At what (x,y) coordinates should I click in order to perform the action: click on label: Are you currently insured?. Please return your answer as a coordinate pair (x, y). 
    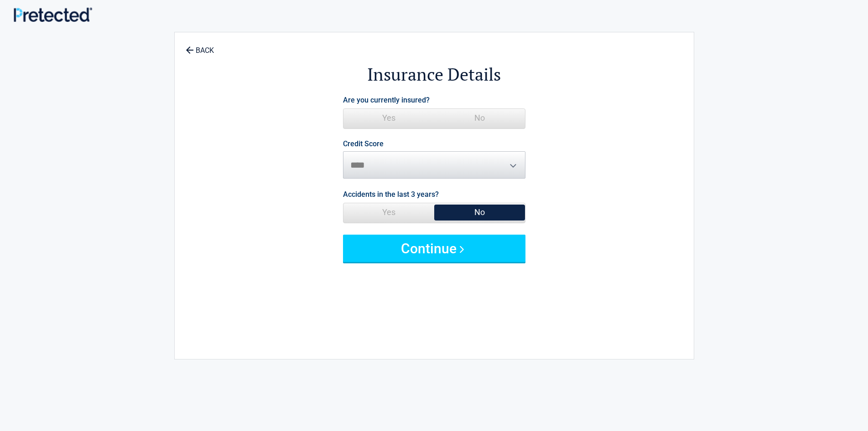
    Looking at the image, I should click on (386, 100).